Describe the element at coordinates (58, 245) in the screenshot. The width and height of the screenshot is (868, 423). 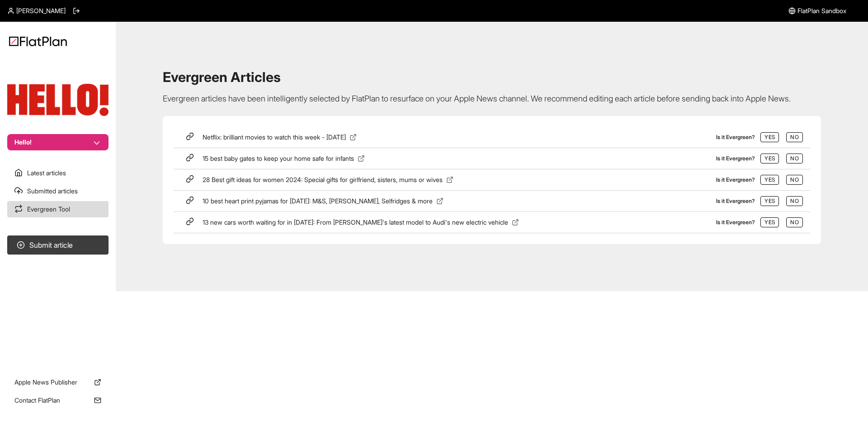
I see `button: Submit article` at that location.